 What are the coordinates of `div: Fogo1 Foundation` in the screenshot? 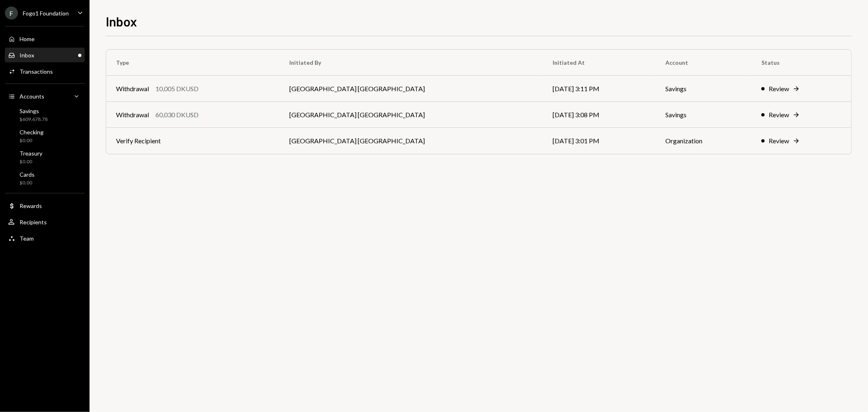 It's located at (45, 13).